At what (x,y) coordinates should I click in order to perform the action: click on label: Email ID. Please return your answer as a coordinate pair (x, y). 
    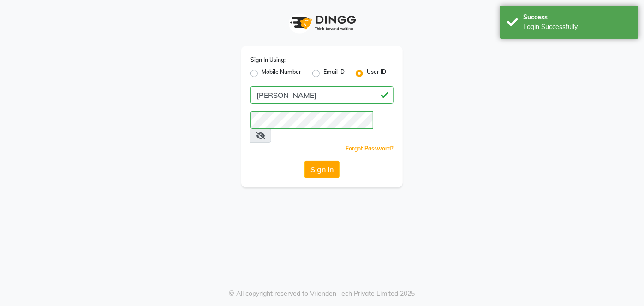
    Looking at the image, I should click on (334, 74).